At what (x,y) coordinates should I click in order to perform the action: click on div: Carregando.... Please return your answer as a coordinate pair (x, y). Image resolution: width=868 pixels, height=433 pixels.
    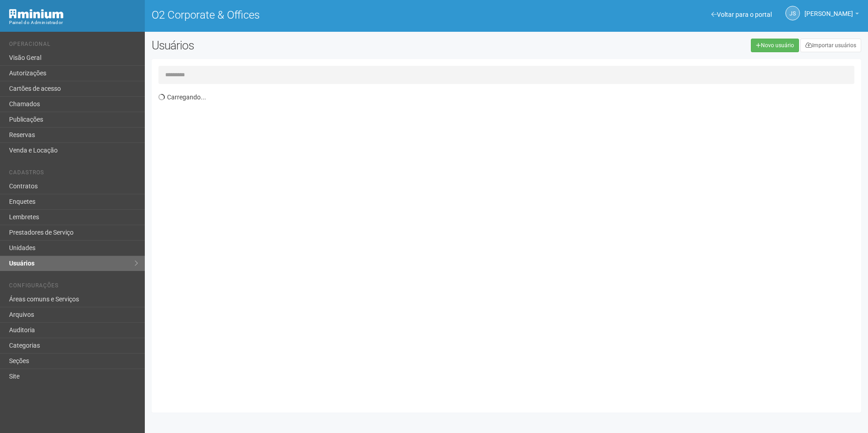
    Looking at the image, I should click on (510, 247).